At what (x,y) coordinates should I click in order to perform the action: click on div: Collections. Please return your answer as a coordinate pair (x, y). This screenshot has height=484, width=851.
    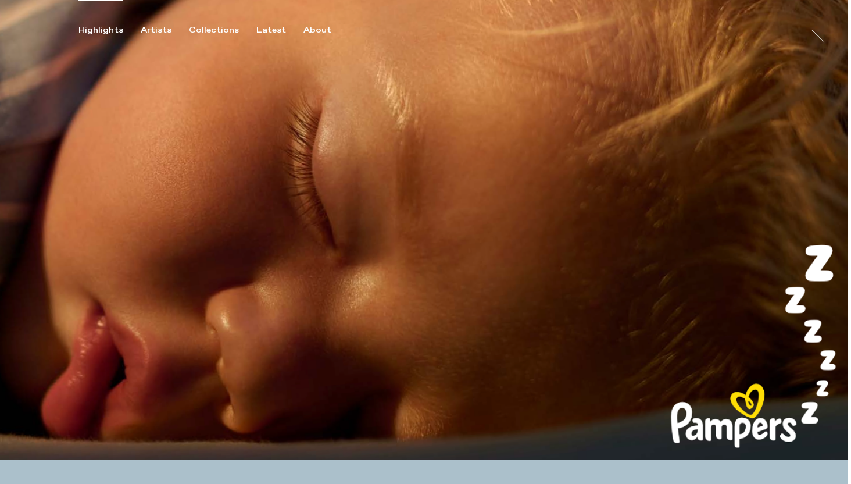
    Looking at the image, I should click on (214, 30).